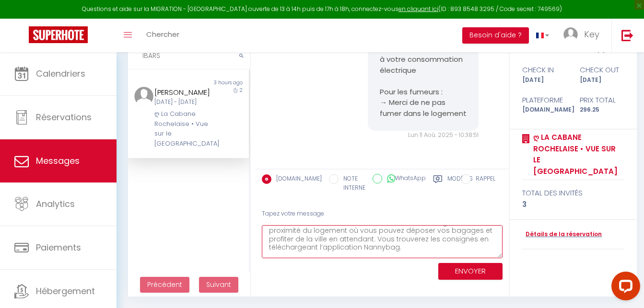 The image size is (644, 308). Describe the element at coordinates (219, 285) in the screenshot. I see `button: Next` at that location.